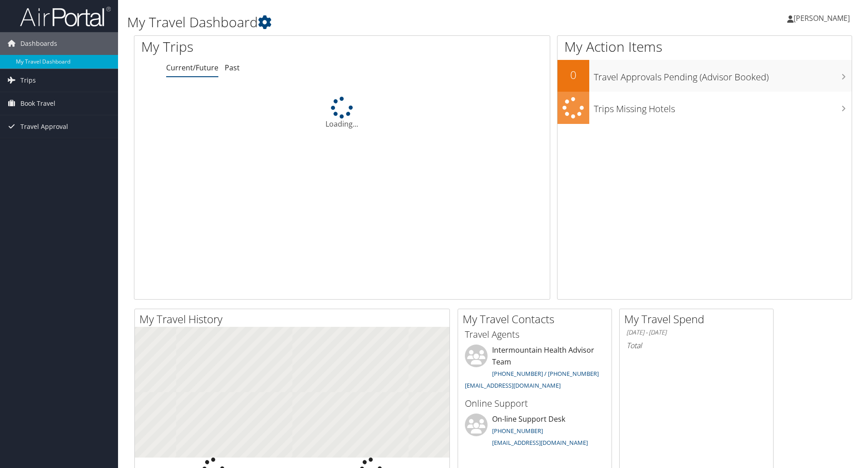  What do you see at coordinates (535, 369) in the screenshot?
I see `li: Intermountain Health Advisor Team` at bounding box center [535, 369].